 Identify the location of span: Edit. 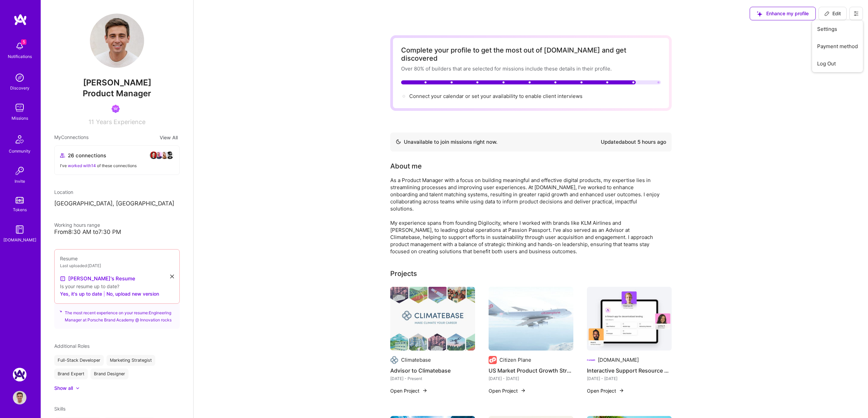
(832, 14).